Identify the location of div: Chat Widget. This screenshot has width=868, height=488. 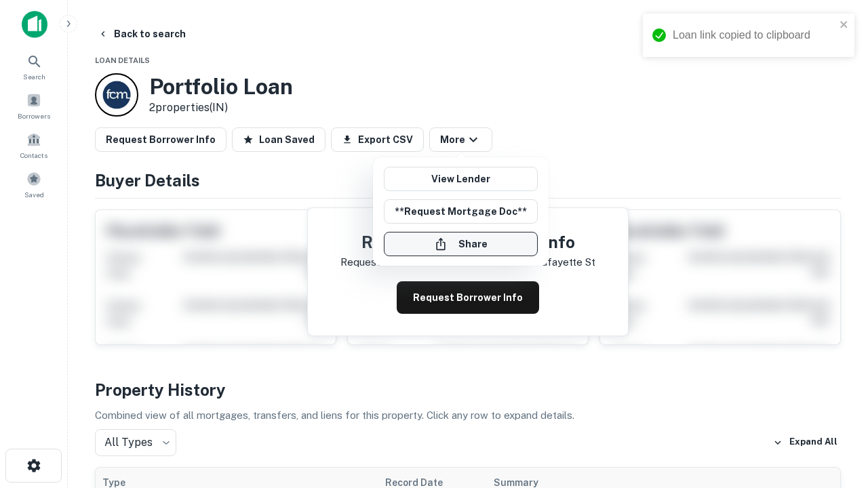
(834, 369).